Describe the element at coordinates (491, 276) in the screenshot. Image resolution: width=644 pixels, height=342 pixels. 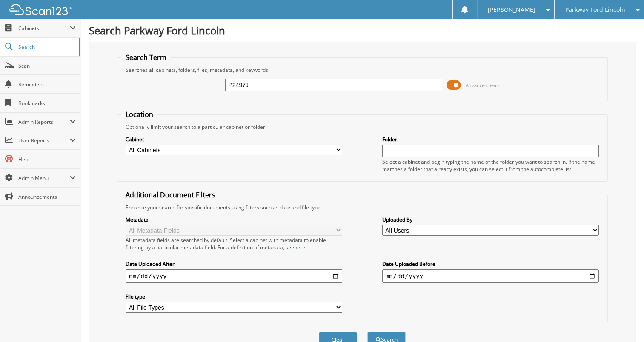
I see `input: end` at that location.